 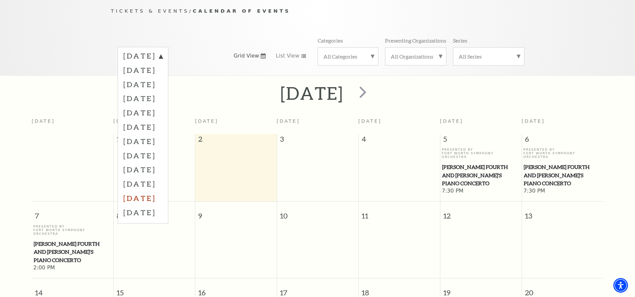 I want to click on span: 10, so click(x=317, y=213).